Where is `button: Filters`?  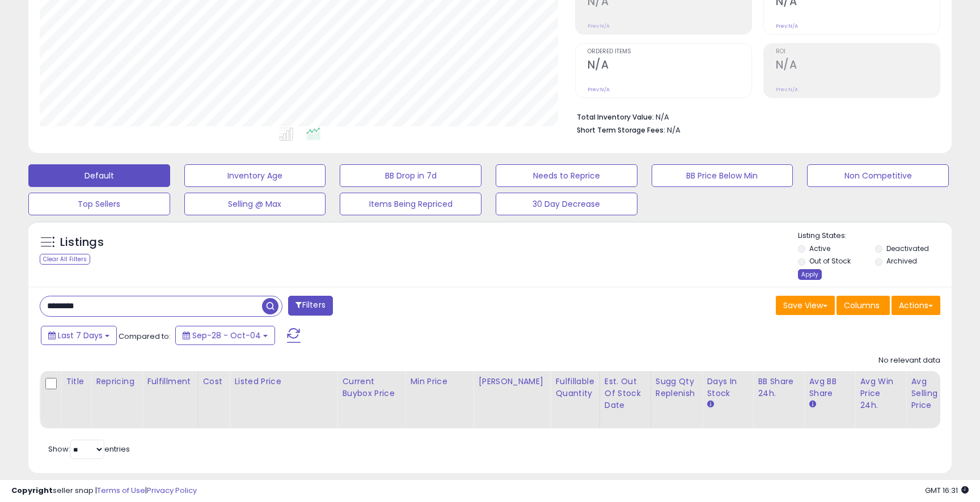 button: Filters is located at coordinates (310, 306).